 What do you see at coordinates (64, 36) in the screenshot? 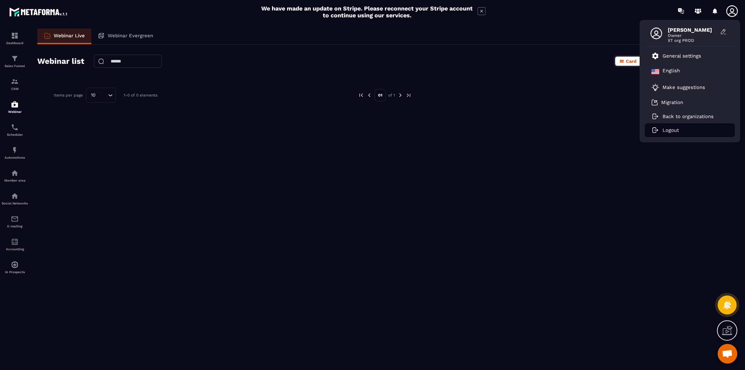
I see `a: Webinar Live` at bounding box center [64, 36].